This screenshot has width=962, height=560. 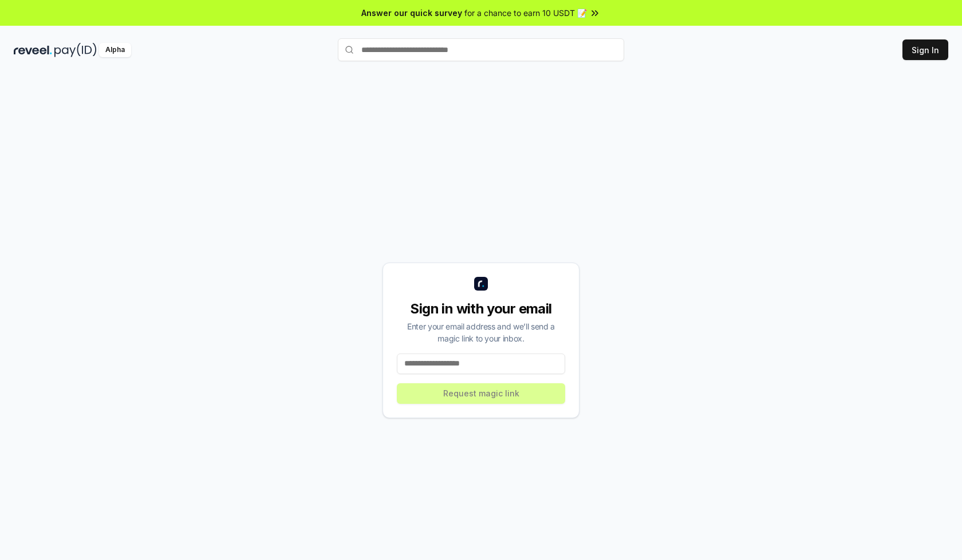 I want to click on img: reveel_dark, so click(x=33, y=50).